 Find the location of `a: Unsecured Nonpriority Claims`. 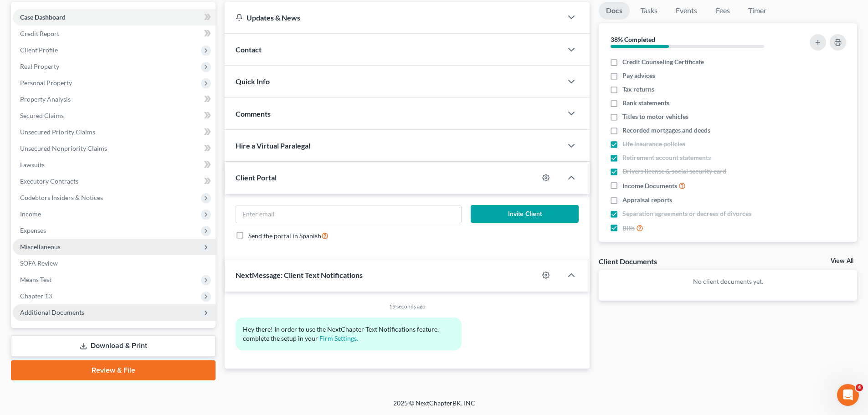

a: Unsecured Nonpriority Claims is located at coordinates (114, 149).